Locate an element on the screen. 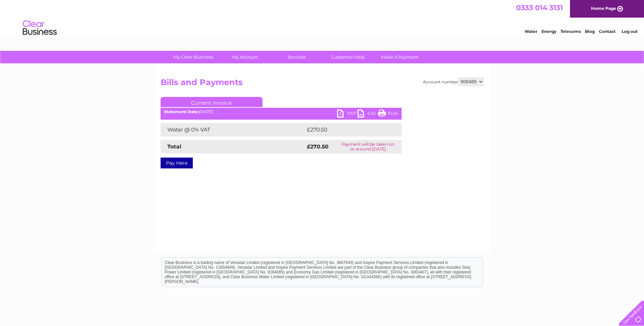 Image resolution: width=644 pixels, height=326 pixels. a: Telecoms is located at coordinates (571, 31).